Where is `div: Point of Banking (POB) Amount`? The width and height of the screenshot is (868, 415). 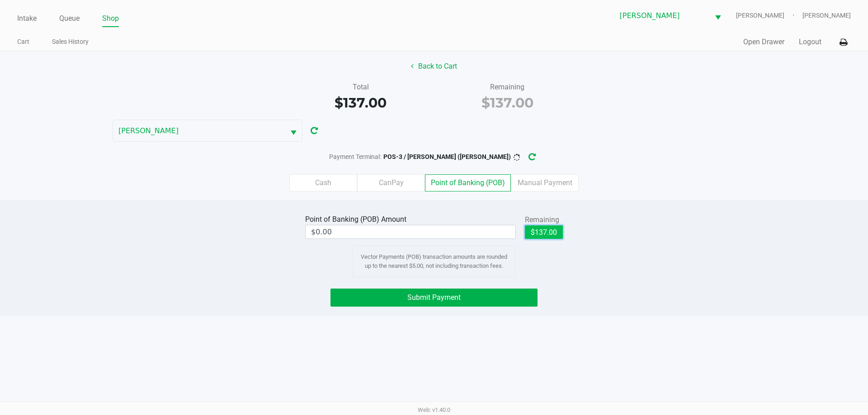
div: Point of Banking (POB) Amount is located at coordinates (357, 220).